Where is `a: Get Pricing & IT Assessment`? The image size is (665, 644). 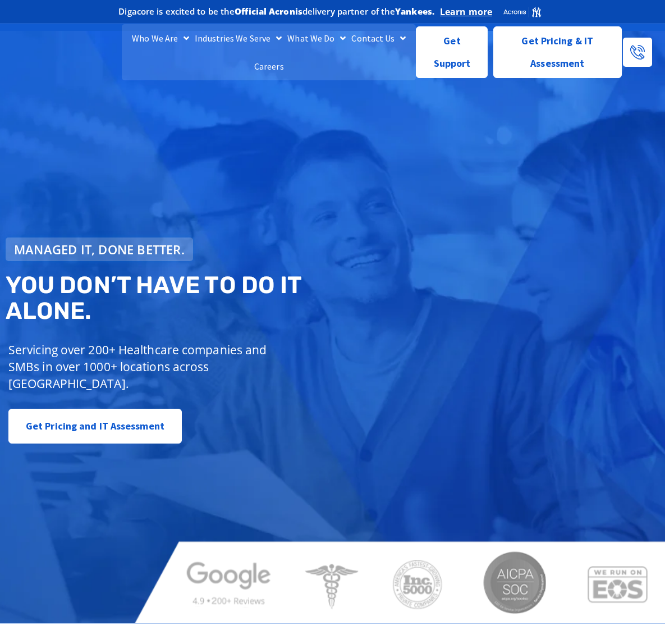
a: Get Pricing & IT Assessment is located at coordinates (558, 52).